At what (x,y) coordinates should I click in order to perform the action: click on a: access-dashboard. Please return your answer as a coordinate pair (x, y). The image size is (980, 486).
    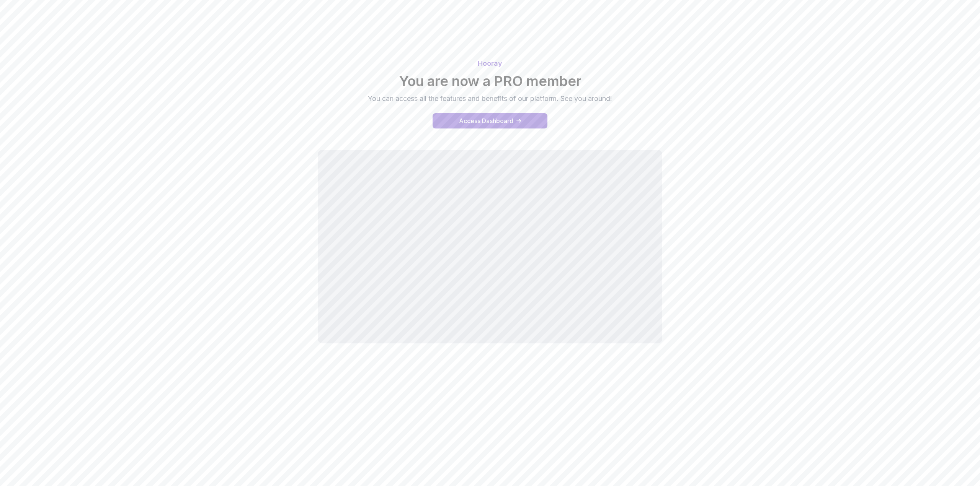
    Looking at the image, I should click on (490, 121).